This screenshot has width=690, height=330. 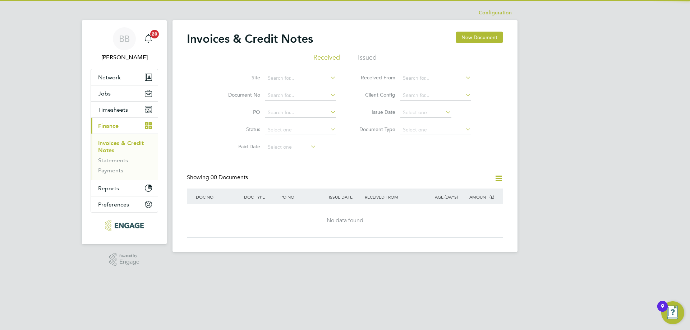 What do you see at coordinates (673, 313) in the screenshot?
I see `button: Open Resource Center, 9 new notifications` at bounding box center [673, 313].